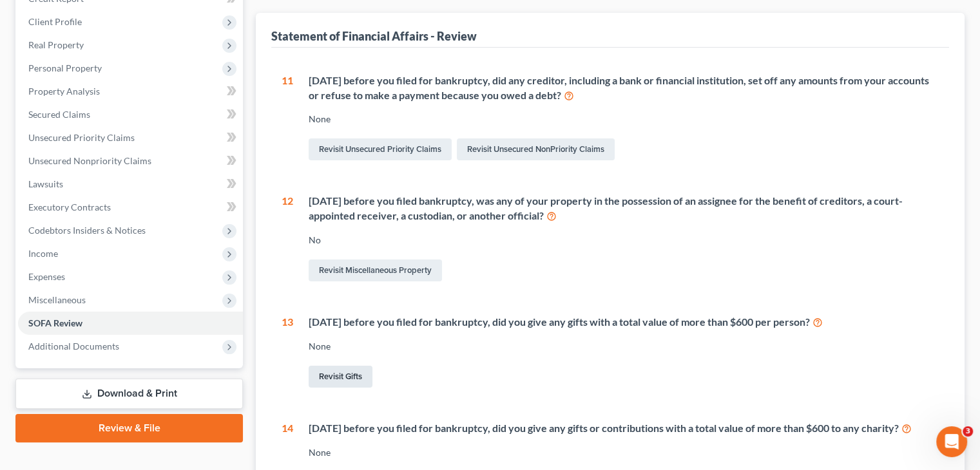 The image size is (980, 470). I want to click on a: SOFA Review, so click(131, 323).